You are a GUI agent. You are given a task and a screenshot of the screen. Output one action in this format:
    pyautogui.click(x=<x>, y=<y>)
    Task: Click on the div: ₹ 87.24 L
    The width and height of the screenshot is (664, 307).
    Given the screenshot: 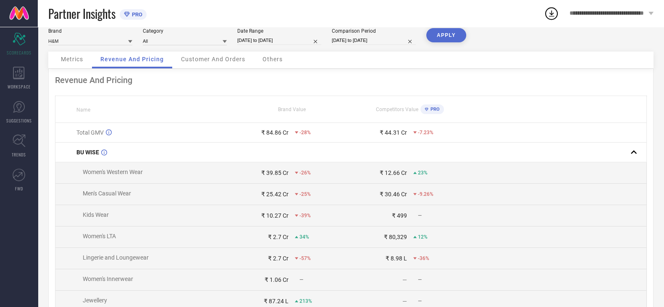 What is the action you would take?
    pyautogui.click(x=276, y=302)
    